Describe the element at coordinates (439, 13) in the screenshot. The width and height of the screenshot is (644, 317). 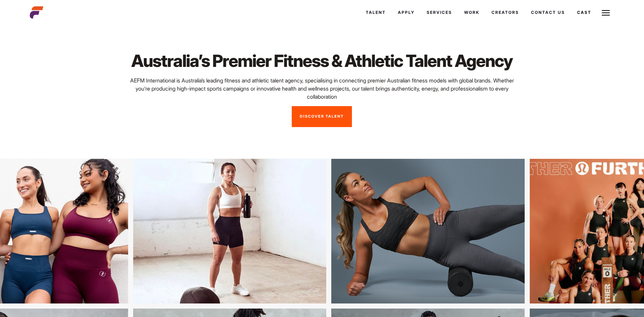
I see `a: Services` at that location.